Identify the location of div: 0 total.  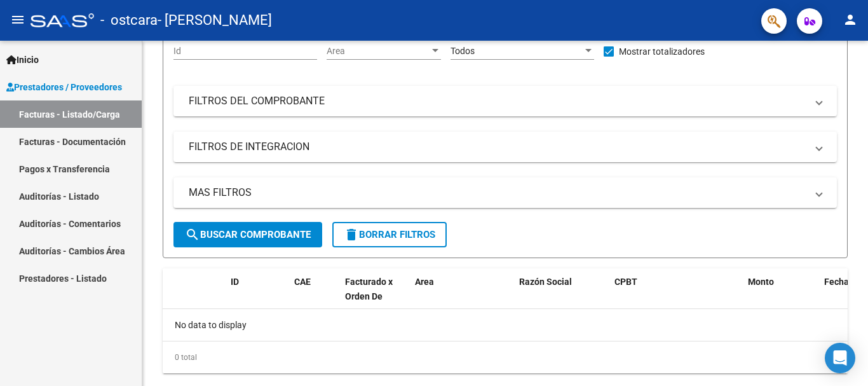
(505, 357).